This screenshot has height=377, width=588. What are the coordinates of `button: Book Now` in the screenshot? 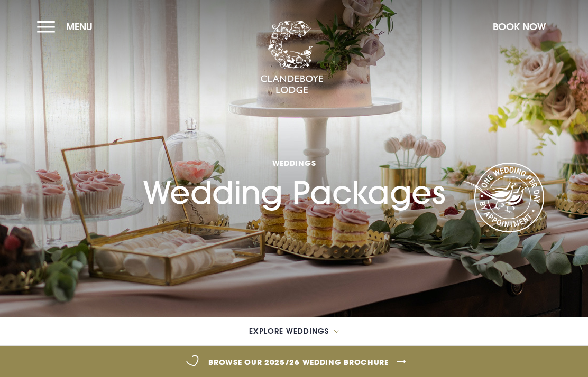 It's located at (519, 27).